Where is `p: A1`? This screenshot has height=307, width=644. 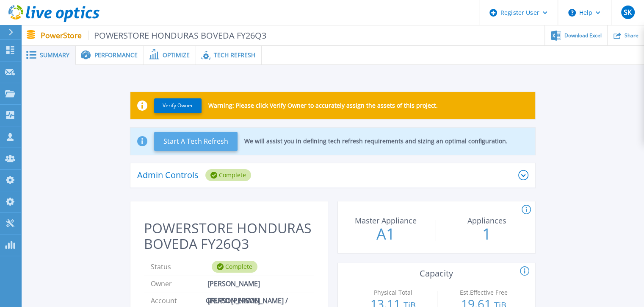 p: A1 is located at coordinates (386, 234).